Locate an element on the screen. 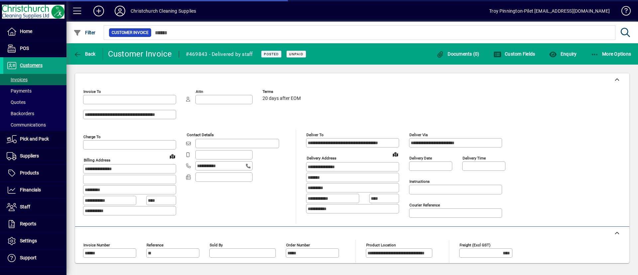  div: Christchurch Cleaning Supplies is located at coordinates (163, 11).